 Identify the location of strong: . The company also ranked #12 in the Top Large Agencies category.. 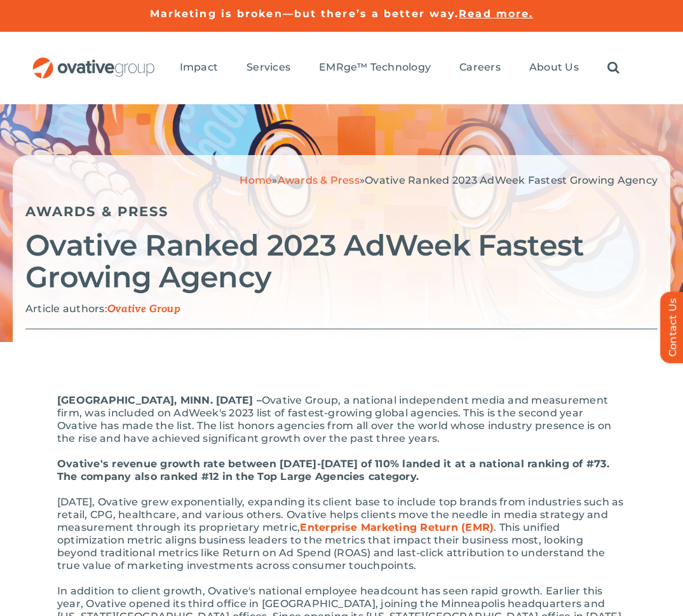
(333, 470).